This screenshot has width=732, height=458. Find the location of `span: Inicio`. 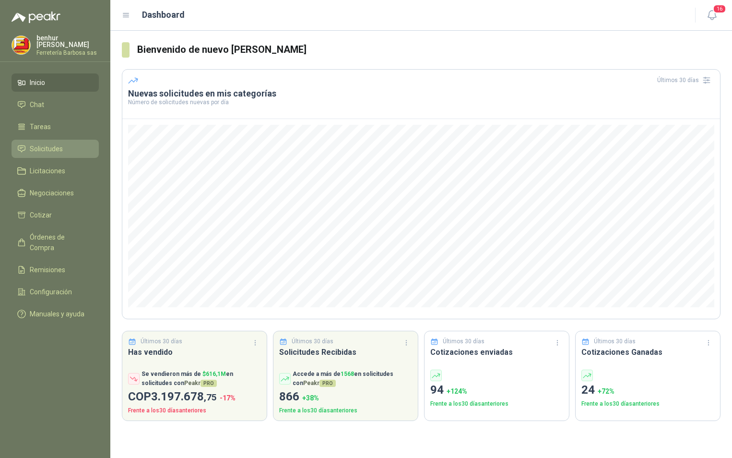

span: Inicio is located at coordinates (37, 83).